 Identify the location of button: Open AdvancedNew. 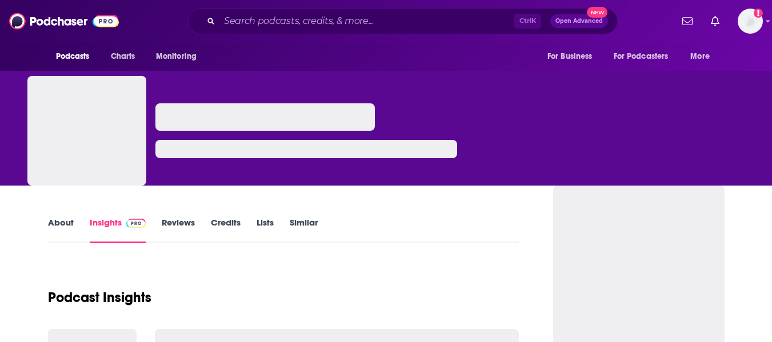
(579, 21).